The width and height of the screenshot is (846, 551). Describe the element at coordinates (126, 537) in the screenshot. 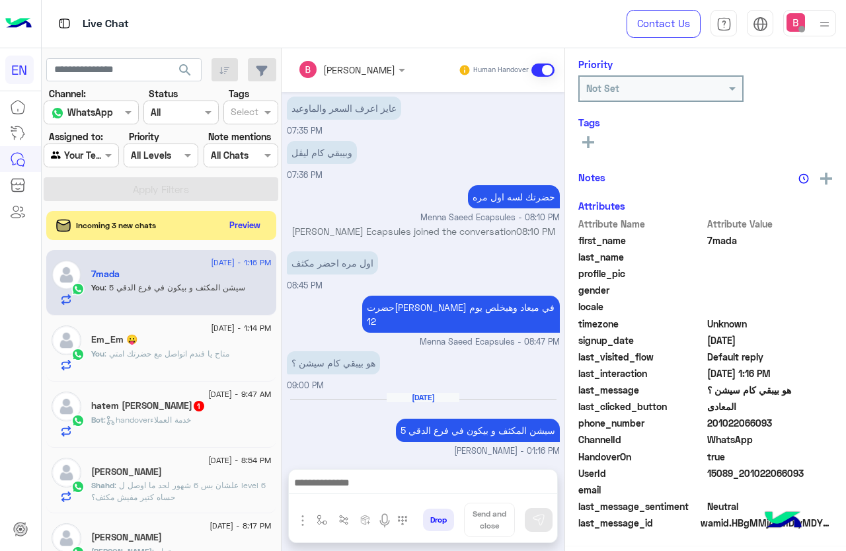

I see `h5: Saleh Haitham` at that location.